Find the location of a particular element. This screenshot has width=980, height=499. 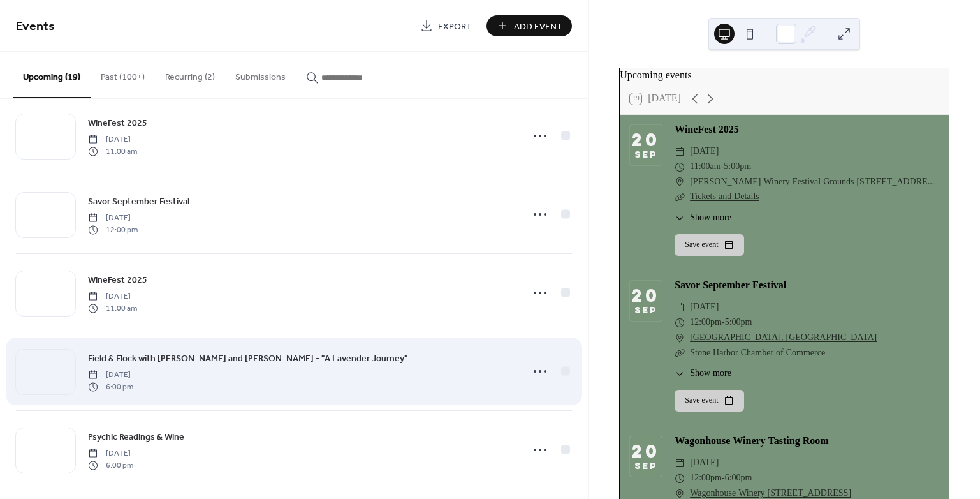

span: Psychic Readings & Wine is located at coordinates (136, 437).